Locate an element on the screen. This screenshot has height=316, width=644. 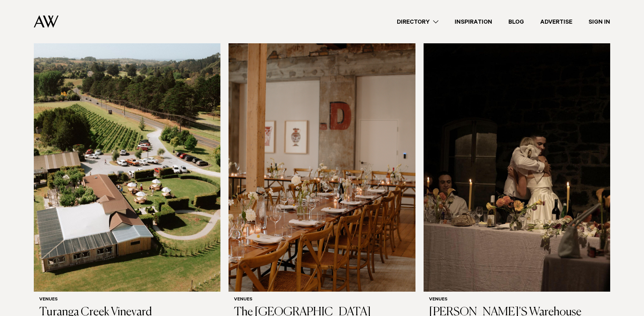
a: Advertise is located at coordinates (556, 22).